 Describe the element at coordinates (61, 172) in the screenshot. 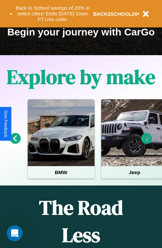

I see `h4: BMW` at that location.